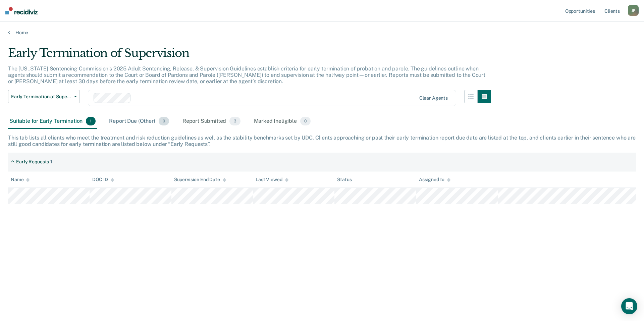 This screenshot has width=644, height=321. What do you see at coordinates (633, 11) in the screenshot?
I see `div: J P` at bounding box center [633, 11].